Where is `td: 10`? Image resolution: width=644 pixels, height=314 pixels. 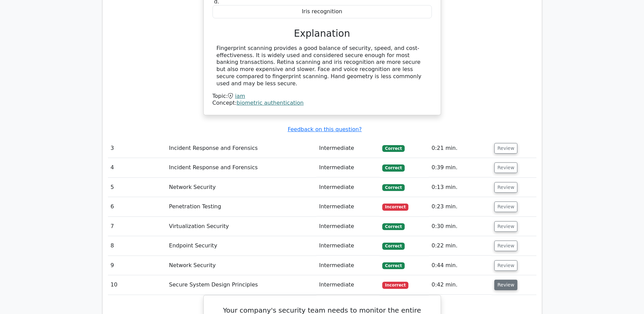 td: 10 is located at coordinates (137, 285).